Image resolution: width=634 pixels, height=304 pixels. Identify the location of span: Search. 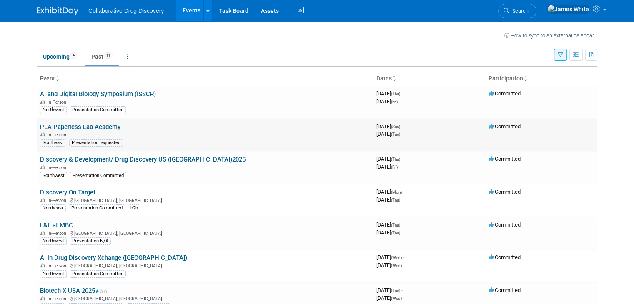
(519, 11).